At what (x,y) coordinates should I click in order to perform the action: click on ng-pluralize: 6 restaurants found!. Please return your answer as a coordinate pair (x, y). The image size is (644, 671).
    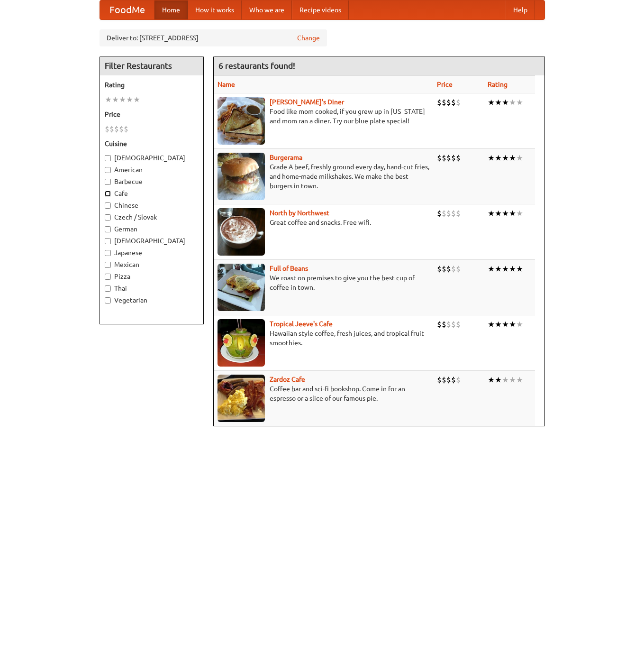
    Looking at the image, I should click on (257, 65).